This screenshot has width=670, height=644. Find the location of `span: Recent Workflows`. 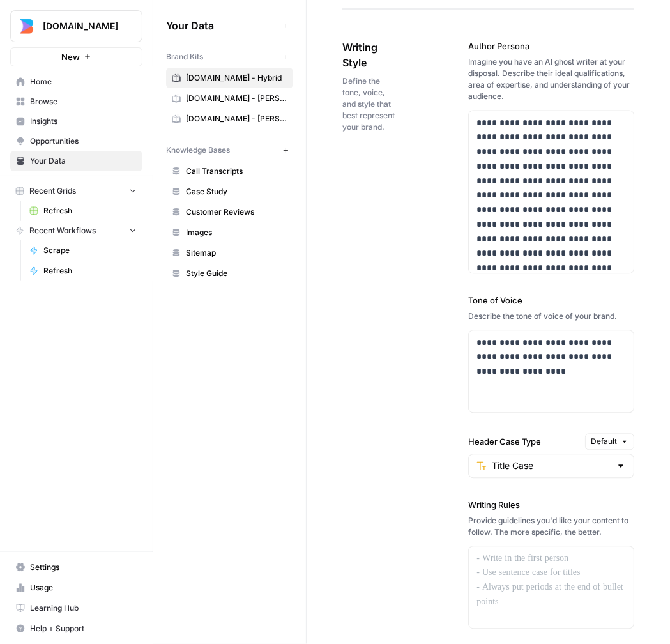

span: Recent Workflows is located at coordinates (63, 231).